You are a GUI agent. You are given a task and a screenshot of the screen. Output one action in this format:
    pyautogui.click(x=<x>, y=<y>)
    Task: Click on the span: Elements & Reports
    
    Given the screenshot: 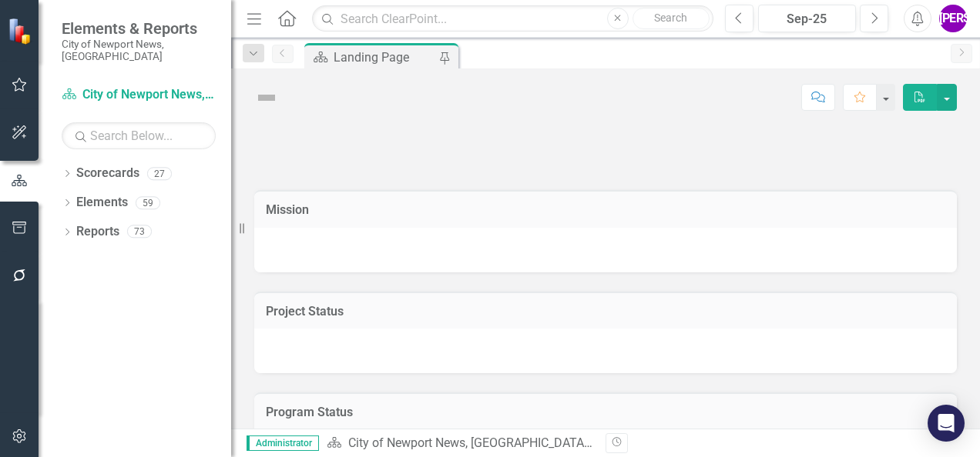 What is the action you would take?
    pyautogui.click(x=138, y=28)
    